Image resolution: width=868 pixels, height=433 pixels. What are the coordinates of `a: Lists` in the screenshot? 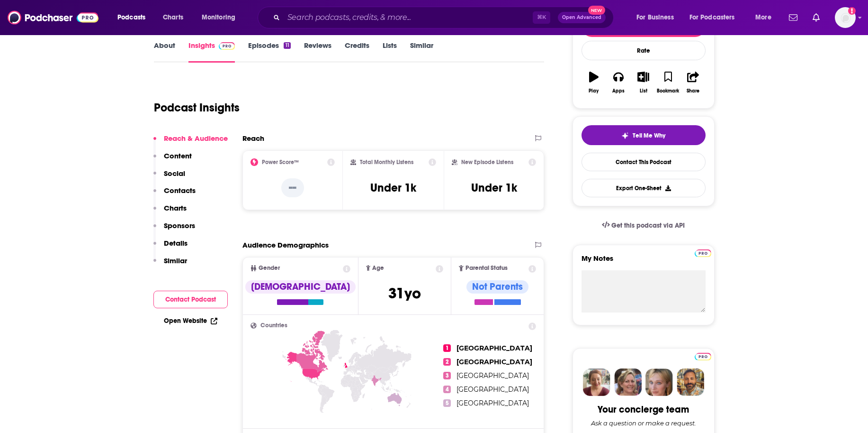 It's located at (390, 52).